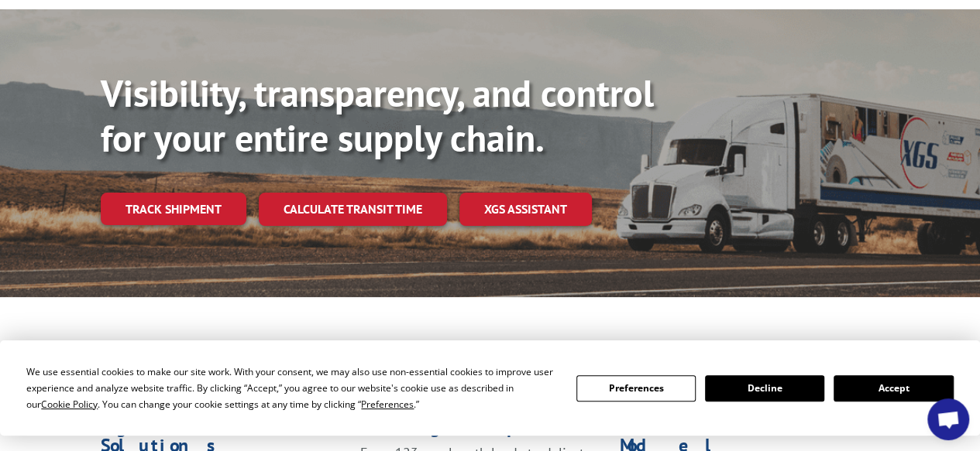 The image size is (980, 451). What do you see at coordinates (291, 388) in the screenshot?
I see `div: We use essential cookies to make our site work. With your consent, we may also use non-essential ...` at bounding box center [291, 388].